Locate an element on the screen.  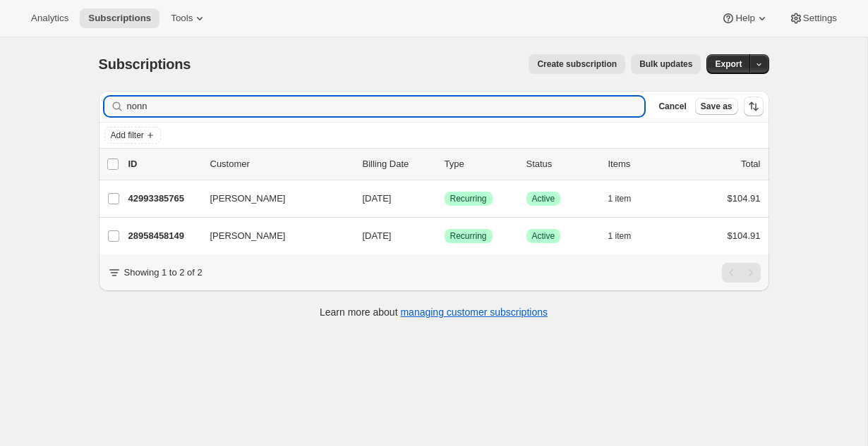
p: Status is located at coordinates (562, 164).